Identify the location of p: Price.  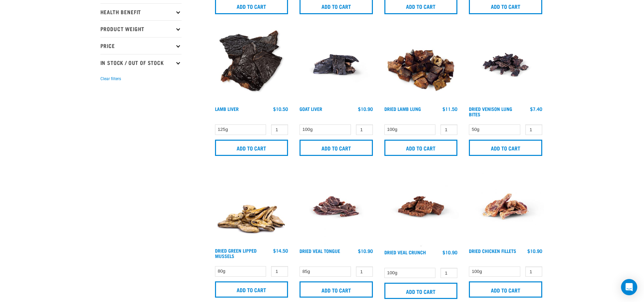
(141, 46).